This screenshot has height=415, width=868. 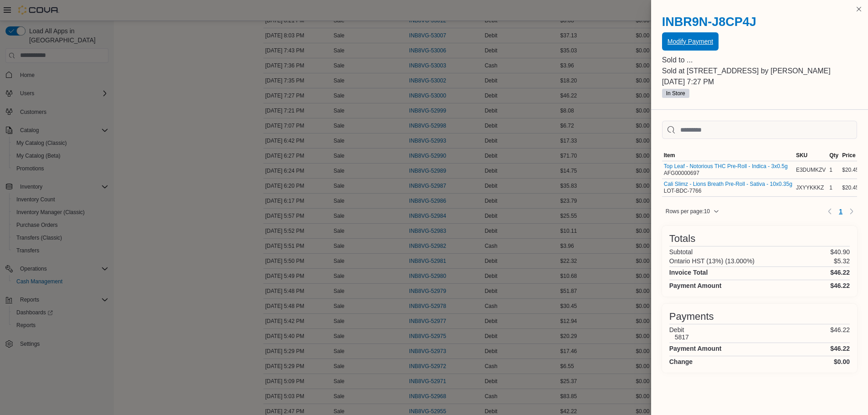 I want to click on span: Item, so click(x=669, y=155).